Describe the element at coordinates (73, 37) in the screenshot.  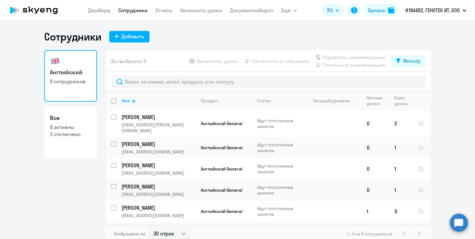
I see `h1: Сотрудники` at that location.